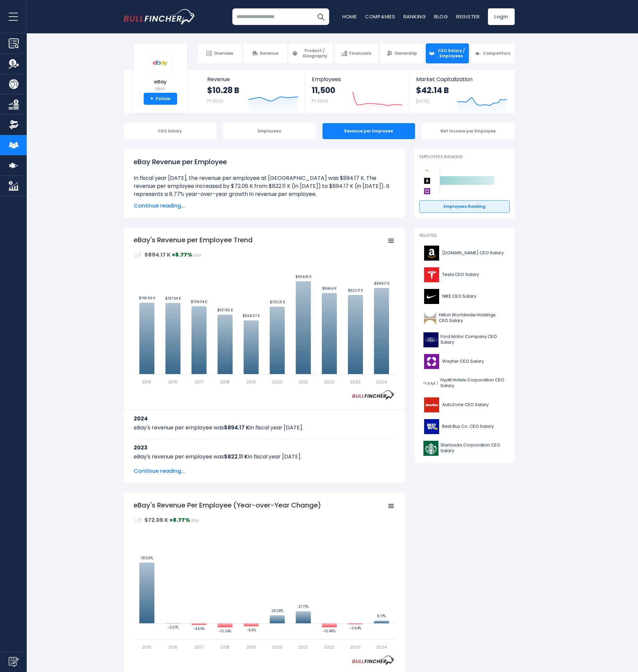 This screenshot has width=638, height=672. I want to click on strong: $42.14 B, so click(432, 90).